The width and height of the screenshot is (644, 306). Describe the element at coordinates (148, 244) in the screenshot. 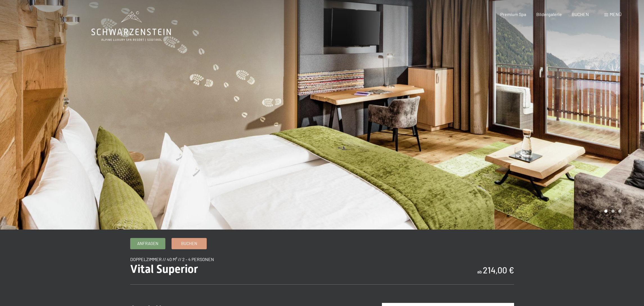

I see `a: Anfragen` at that location.